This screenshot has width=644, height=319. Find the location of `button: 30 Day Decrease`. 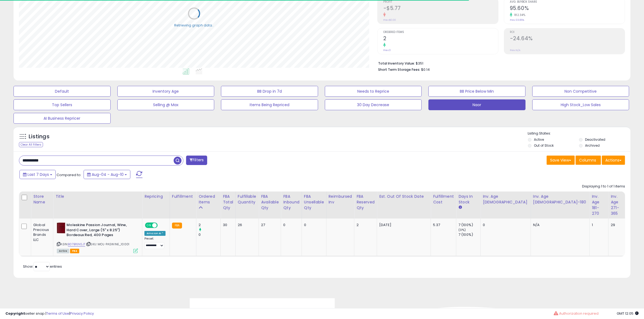

button: 30 Day Decrease is located at coordinates (374, 105).